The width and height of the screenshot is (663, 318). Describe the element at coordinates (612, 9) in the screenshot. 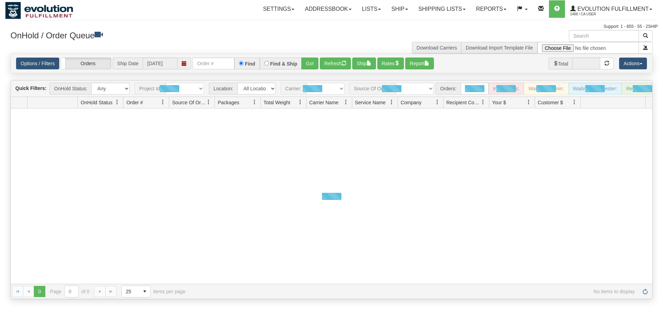

I see `span: Evolution Fulfillment` at that location.